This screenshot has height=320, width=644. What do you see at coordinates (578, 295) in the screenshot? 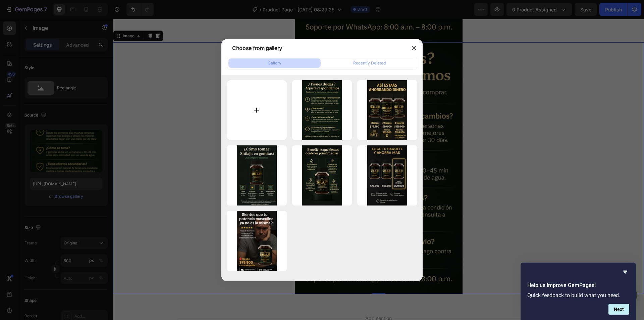
I see `p: Quick feedback to build what you need.` at bounding box center [578, 295].